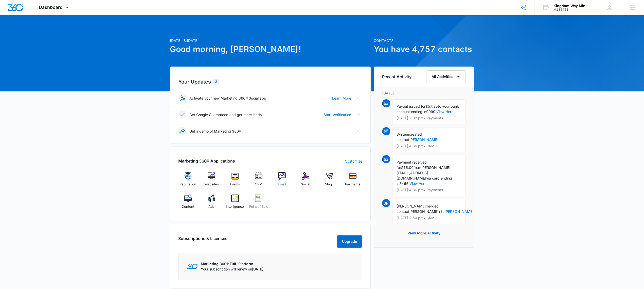 This screenshot has height=289, width=644. Describe the element at coordinates (403, 134) in the screenshot. I see `span: System` at that location.